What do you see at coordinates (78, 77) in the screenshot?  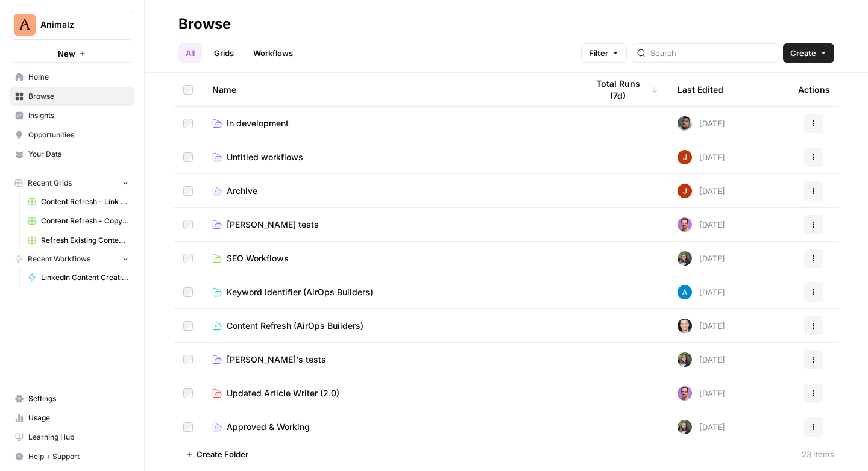 I see `span: Home` at bounding box center [78, 77].